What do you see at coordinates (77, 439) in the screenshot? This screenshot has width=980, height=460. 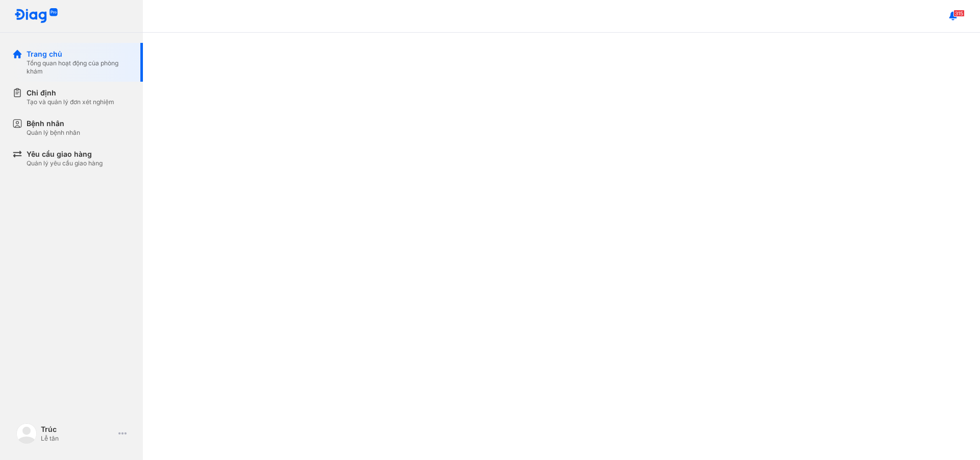 I see `div: Lễ tân` at bounding box center [77, 439].